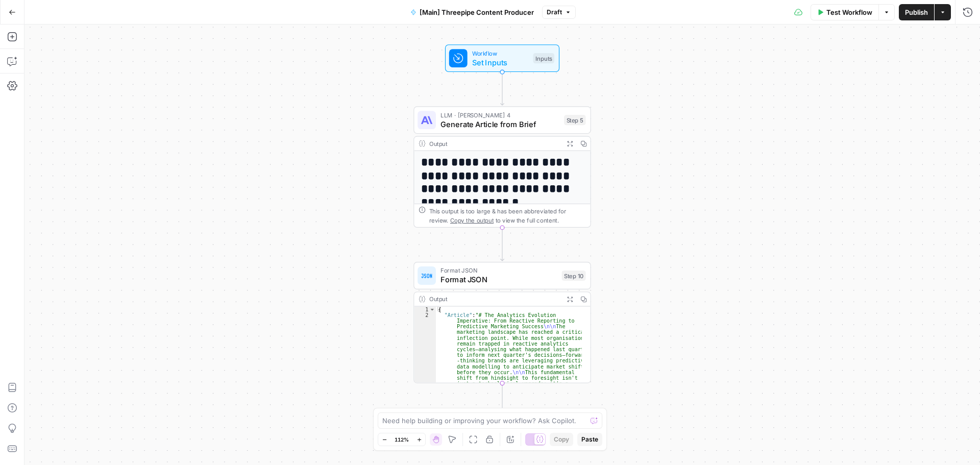  Describe the element at coordinates (477, 12) in the screenshot. I see `span: [Main] Threepipe Content Producer` at that location.